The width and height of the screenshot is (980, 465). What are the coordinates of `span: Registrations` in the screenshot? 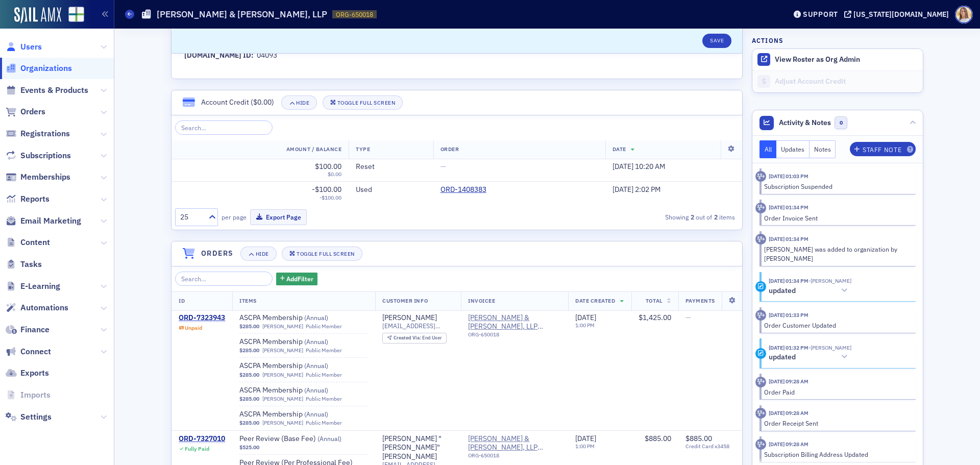 It's located at (45, 134).